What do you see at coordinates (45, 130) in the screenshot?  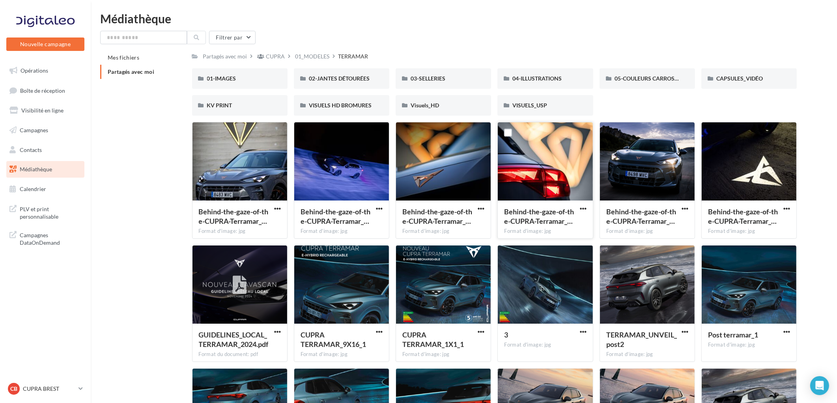 I see `a: Campagnes` at bounding box center [45, 130].